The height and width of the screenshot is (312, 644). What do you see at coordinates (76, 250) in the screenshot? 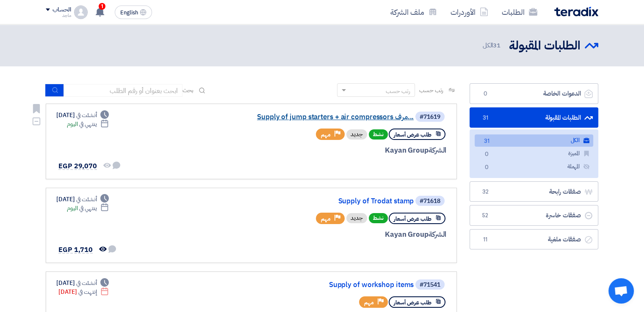
I see `span: EGP 1,710` at bounding box center [76, 250].